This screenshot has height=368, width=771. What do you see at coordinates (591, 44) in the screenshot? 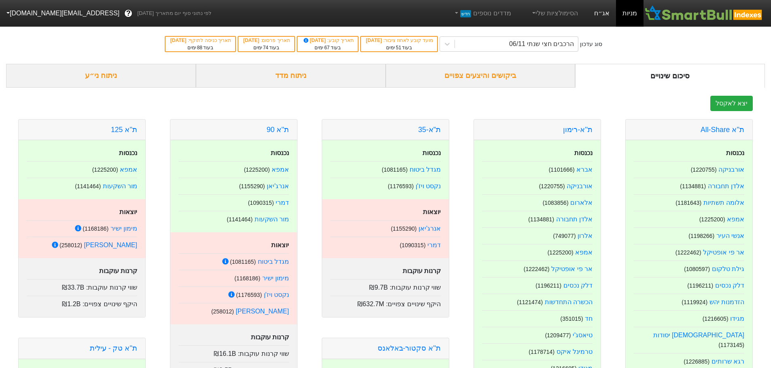
I see `div: סוג עדכון` at bounding box center [591, 44].